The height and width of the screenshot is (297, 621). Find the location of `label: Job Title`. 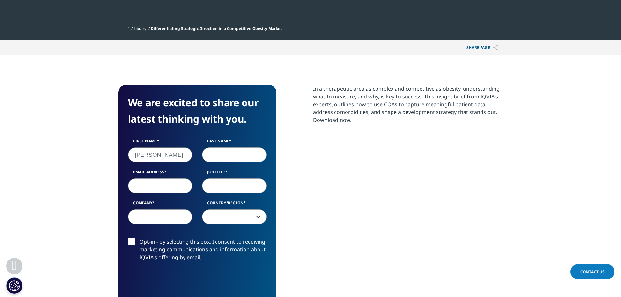

label: Job Title is located at coordinates (234, 174).